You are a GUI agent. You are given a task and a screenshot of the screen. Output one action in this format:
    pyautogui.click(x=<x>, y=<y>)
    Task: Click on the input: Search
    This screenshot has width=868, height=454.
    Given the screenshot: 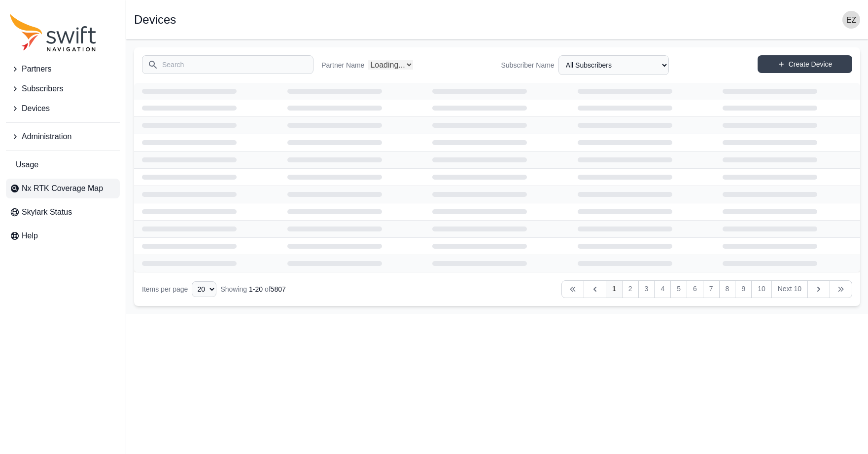 What is the action you would take?
    pyautogui.click(x=228, y=64)
    